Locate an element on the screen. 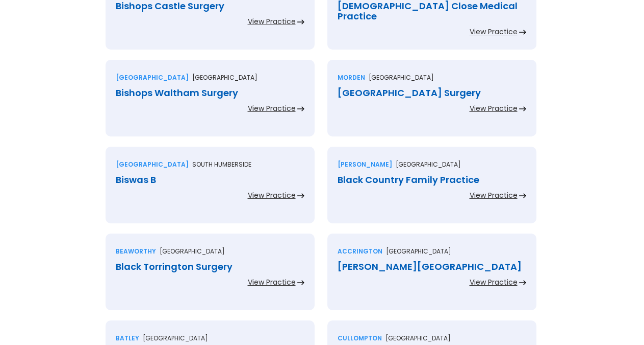  div: Batley is located at coordinates (128, 338).